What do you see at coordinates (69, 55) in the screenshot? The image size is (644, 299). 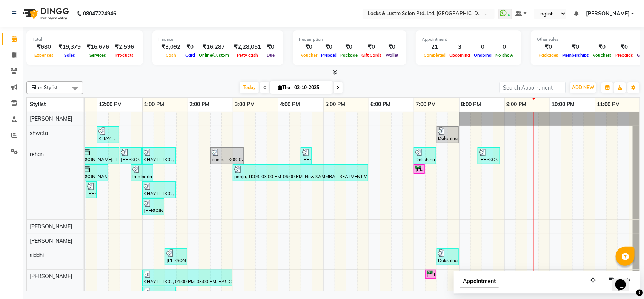 I see `span: Sales` at bounding box center [69, 55].